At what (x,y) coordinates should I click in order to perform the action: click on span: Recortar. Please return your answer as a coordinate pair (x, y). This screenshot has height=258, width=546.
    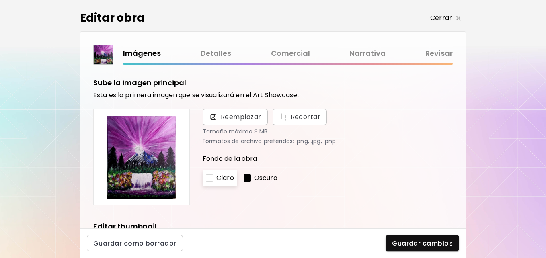
    Looking at the image, I should click on (300, 117).